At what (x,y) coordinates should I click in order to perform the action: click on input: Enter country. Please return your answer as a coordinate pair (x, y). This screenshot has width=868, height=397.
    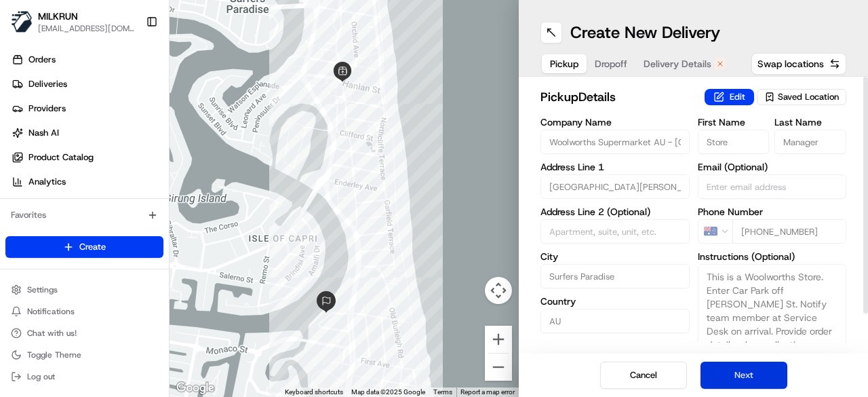
    Looking at the image, I should click on (615, 321).